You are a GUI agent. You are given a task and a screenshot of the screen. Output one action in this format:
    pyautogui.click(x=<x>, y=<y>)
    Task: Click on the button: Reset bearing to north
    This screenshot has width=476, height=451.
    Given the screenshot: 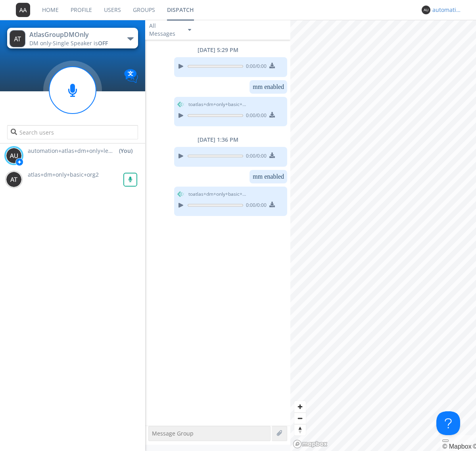 What is the action you would take?
    pyautogui.click(x=300, y=430)
    